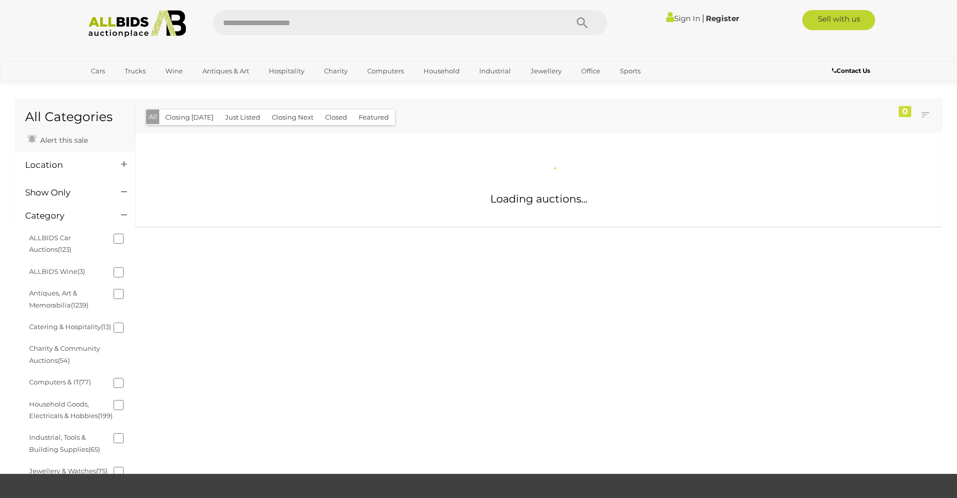  Describe the element at coordinates (65, 165) in the screenshot. I see `h4: Location` at that location.